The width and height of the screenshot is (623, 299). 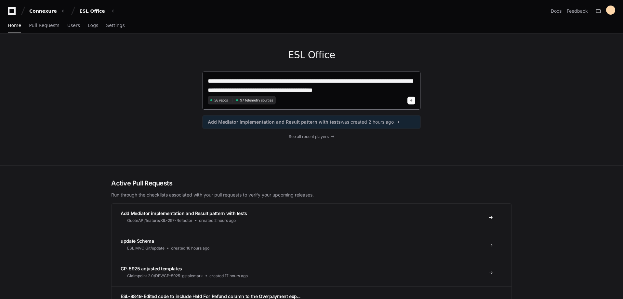 What do you see at coordinates (137, 241) in the screenshot?
I see `span: update Schema` at bounding box center [137, 241].